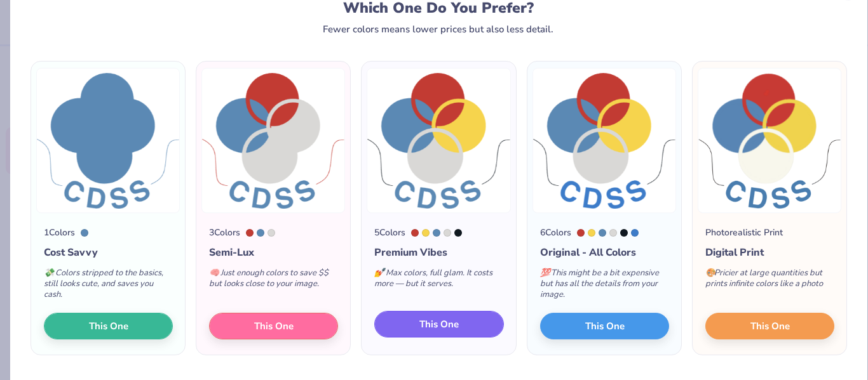  What do you see at coordinates (604, 286) in the screenshot?
I see `div: This might be a bit expensive but has all the details from your image.` at bounding box center [604, 286].